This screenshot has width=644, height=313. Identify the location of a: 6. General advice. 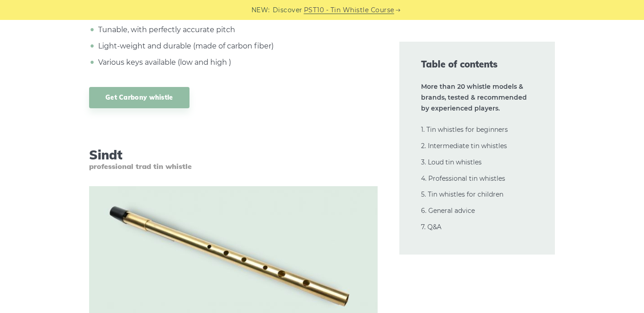
(448, 211).